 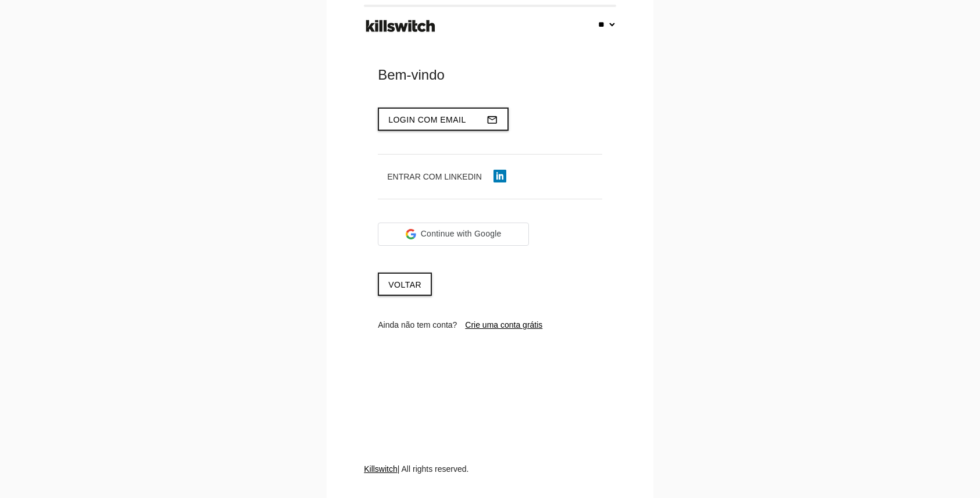 I want to click on button: Entrar com LinkedIn, so click(x=446, y=177).